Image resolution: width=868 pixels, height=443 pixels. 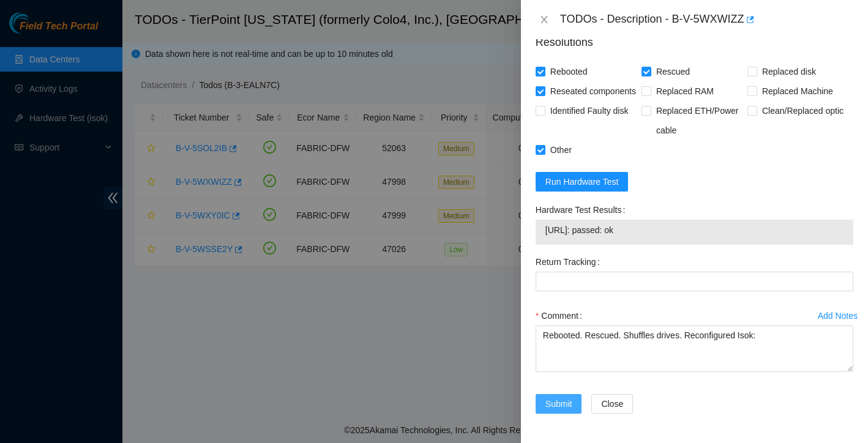 What do you see at coordinates (561, 150) in the screenshot?
I see `span: Other` at bounding box center [561, 150].